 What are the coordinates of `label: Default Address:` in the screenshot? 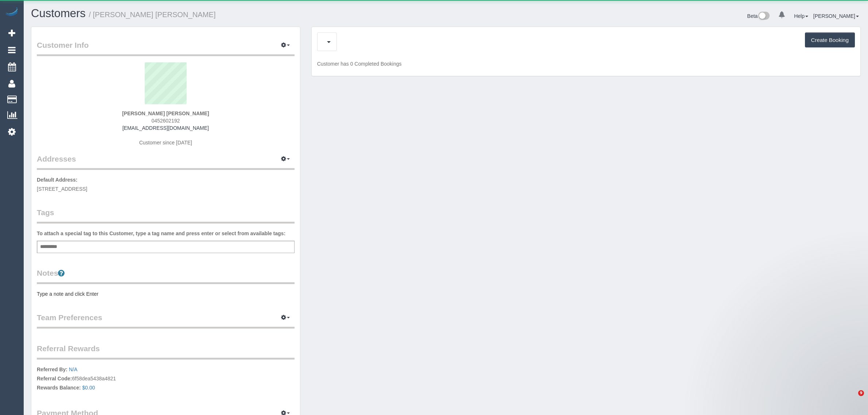 It's located at (57, 180).